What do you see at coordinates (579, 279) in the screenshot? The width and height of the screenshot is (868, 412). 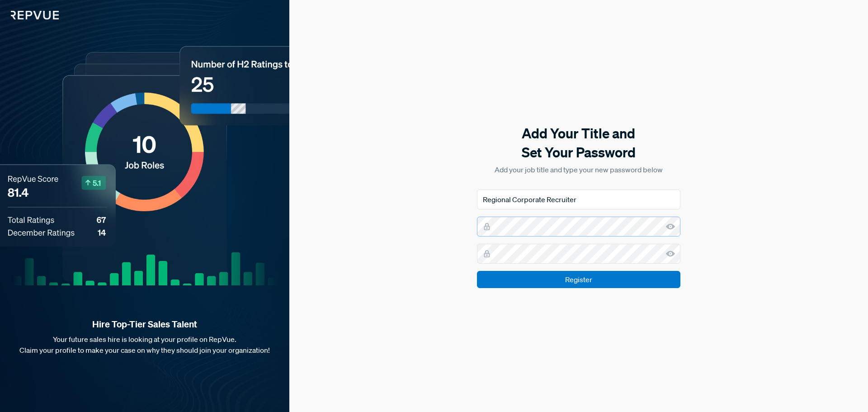 I see `input: Register` at bounding box center [579, 279].